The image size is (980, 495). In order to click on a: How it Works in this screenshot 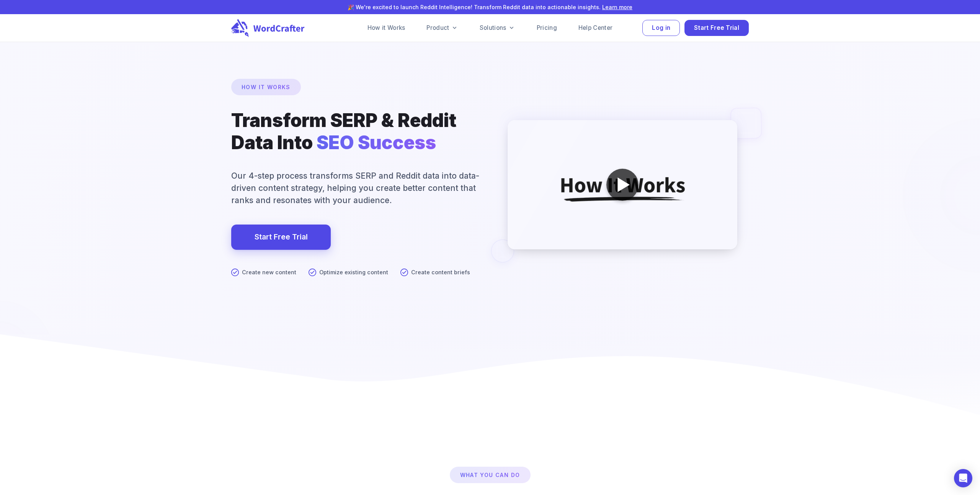, I will do `click(386, 28)`.